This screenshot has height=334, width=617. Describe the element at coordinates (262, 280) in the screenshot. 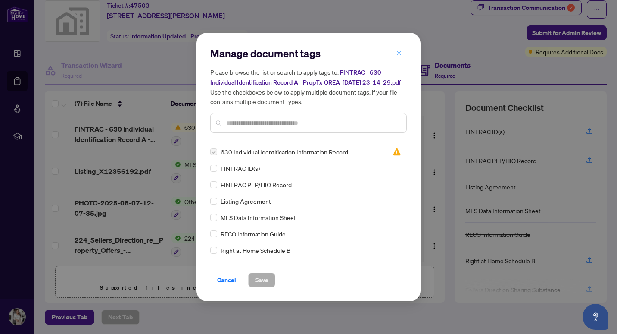

I see `button: Save` at that location.